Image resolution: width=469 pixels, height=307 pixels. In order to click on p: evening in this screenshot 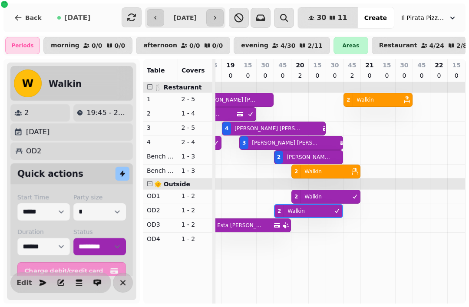, I will do `click(254, 46)`.